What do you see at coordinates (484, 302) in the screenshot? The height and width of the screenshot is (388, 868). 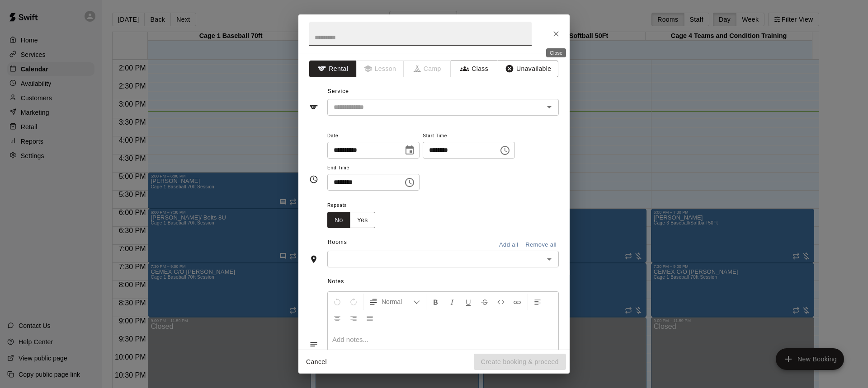 I see `button: Format Strikethrough` at bounding box center [484, 302].